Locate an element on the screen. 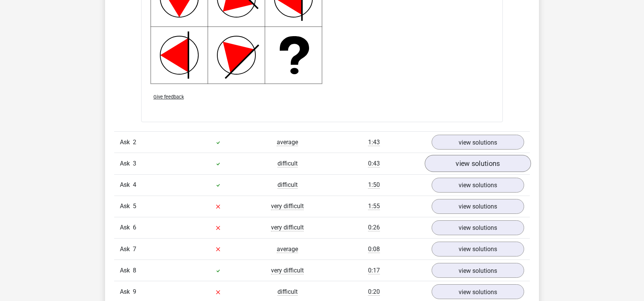  font: 0:08 is located at coordinates (374, 248).